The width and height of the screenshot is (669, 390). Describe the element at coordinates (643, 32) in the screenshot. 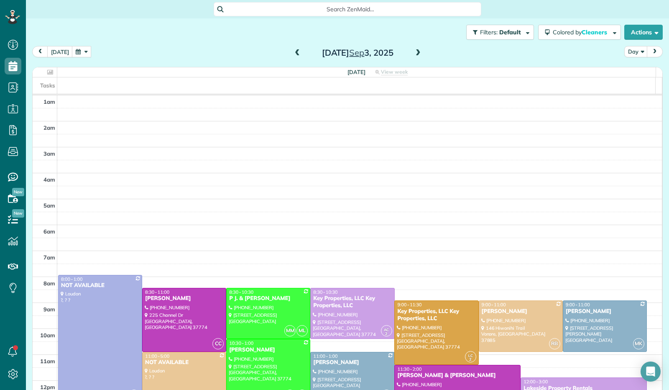

I see `button: Actions` at that location.